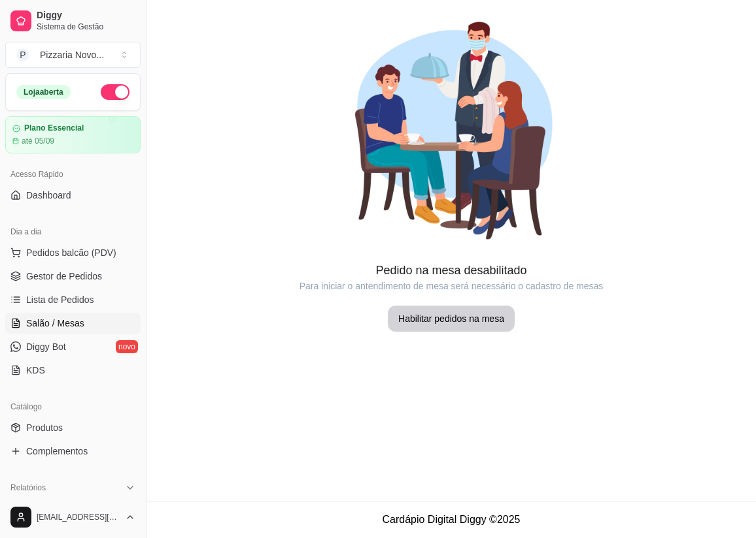 This screenshot has height=538, width=756. What do you see at coordinates (73, 323) in the screenshot?
I see `a: Salão / Mesas` at bounding box center [73, 323].